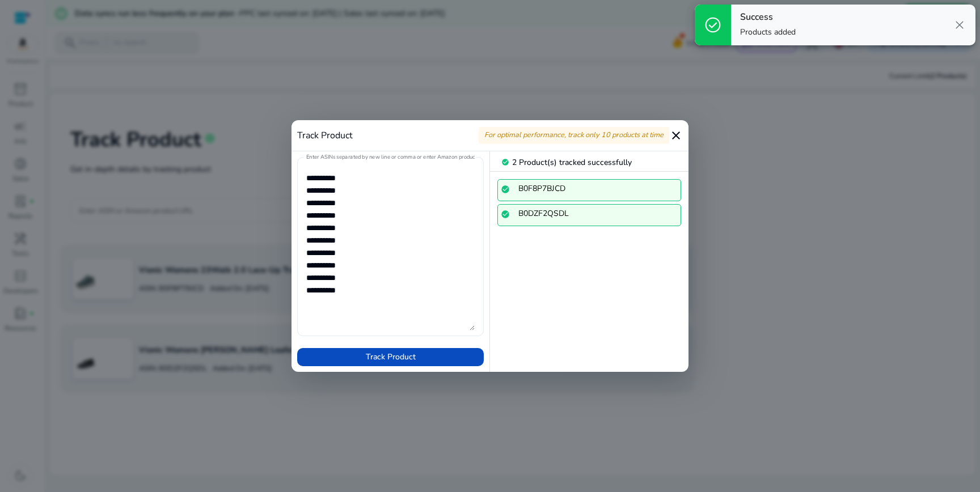  I want to click on span: close, so click(959, 25).